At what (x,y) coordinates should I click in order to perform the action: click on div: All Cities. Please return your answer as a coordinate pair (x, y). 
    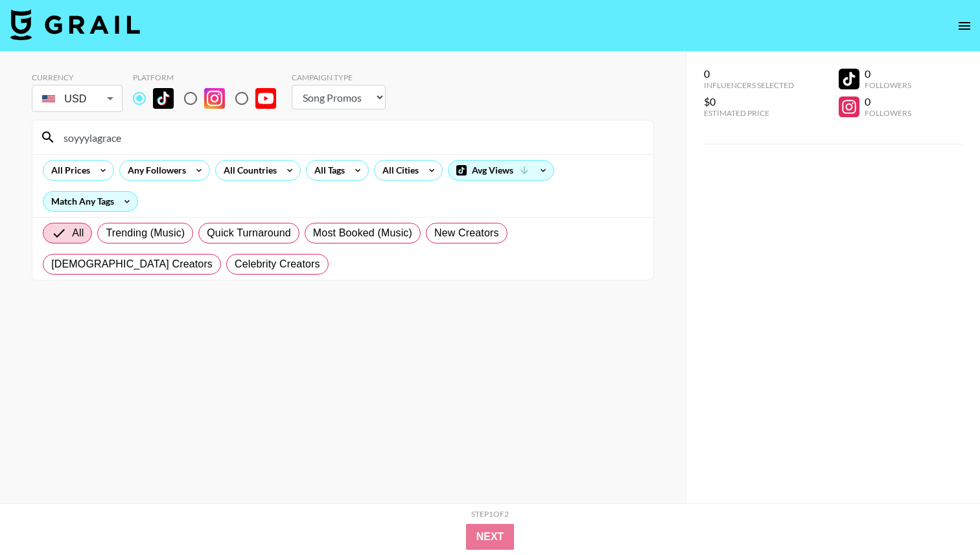
    Looking at the image, I should click on (398, 171).